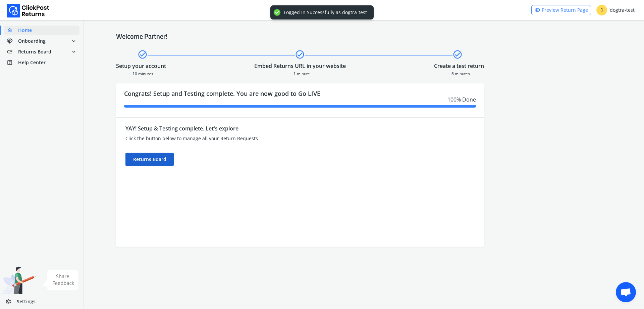 The image size is (644, 309). I want to click on span: Home, so click(25, 30).